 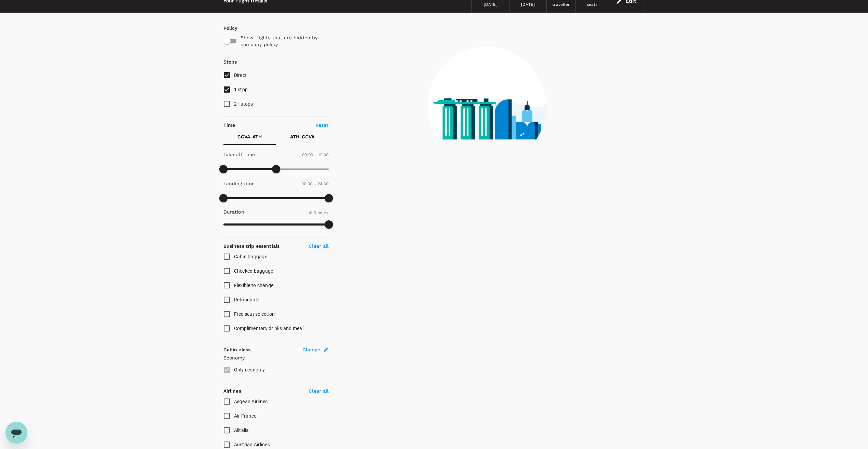 What do you see at coordinates (302, 136) in the screenshot?
I see `p: ATH - CGVA` at bounding box center [302, 136].